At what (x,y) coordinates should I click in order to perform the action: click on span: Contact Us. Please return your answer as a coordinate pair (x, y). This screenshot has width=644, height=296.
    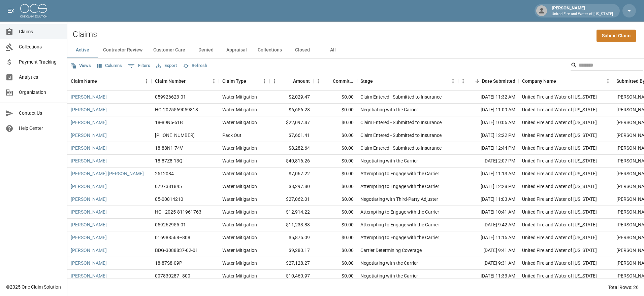
    Looking at the image, I should click on (40, 113).